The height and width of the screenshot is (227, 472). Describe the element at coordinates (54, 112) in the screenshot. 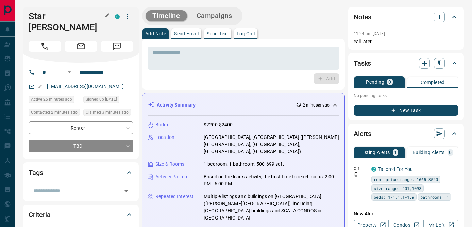

I see `span: Contacted 2 minutes ago` at that location.